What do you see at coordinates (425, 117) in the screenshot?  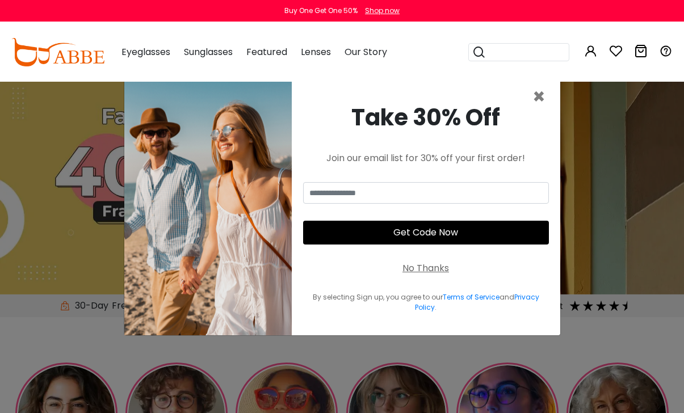 I see `div: Take 30% Off` at bounding box center [425, 117].